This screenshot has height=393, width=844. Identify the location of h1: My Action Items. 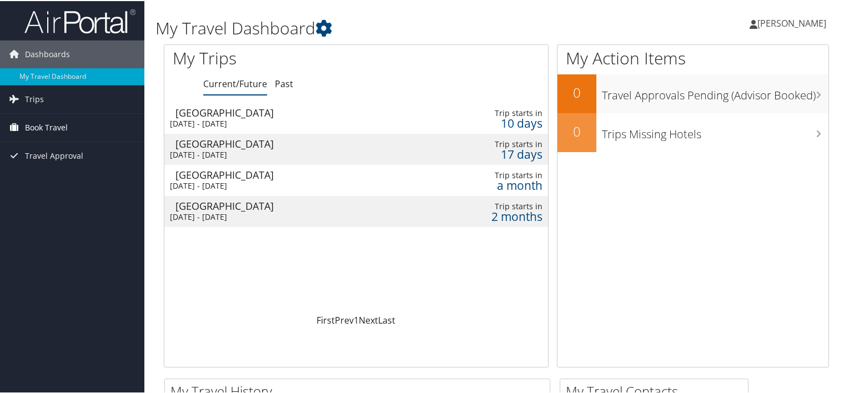
(693, 57).